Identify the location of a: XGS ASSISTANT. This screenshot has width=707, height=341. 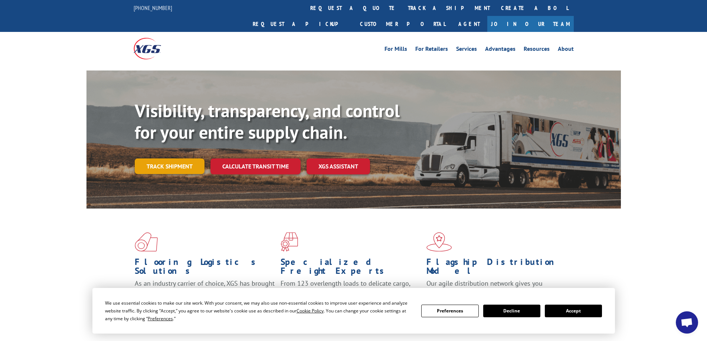
(338, 166).